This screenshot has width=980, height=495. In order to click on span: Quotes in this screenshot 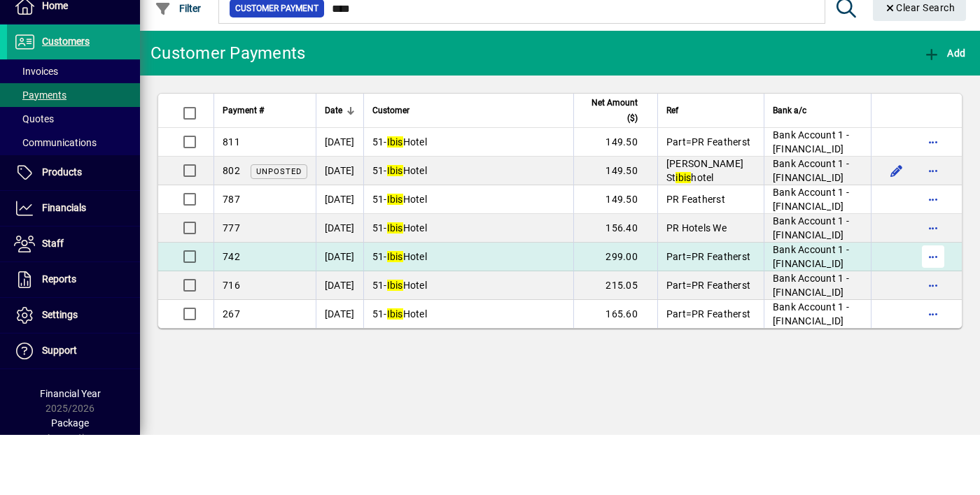, I will do `click(34, 179)`.